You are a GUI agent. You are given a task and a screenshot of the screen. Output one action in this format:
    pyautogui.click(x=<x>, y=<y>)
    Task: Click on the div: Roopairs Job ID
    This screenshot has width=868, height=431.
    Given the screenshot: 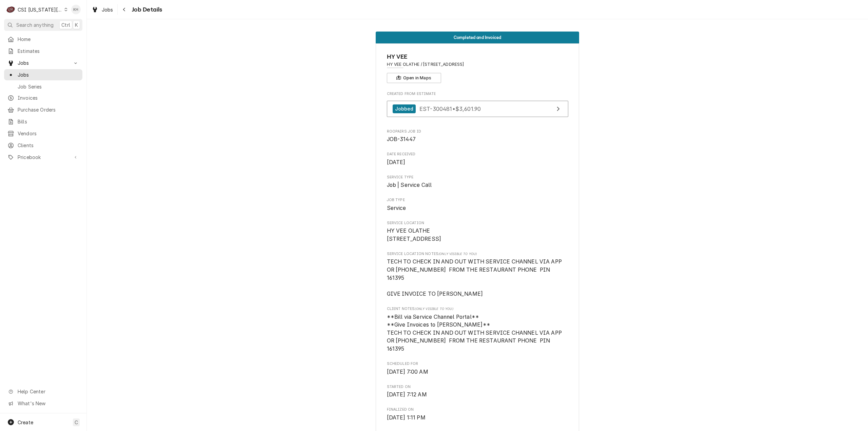 What is the action you would take?
    pyautogui.click(x=477, y=136)
    